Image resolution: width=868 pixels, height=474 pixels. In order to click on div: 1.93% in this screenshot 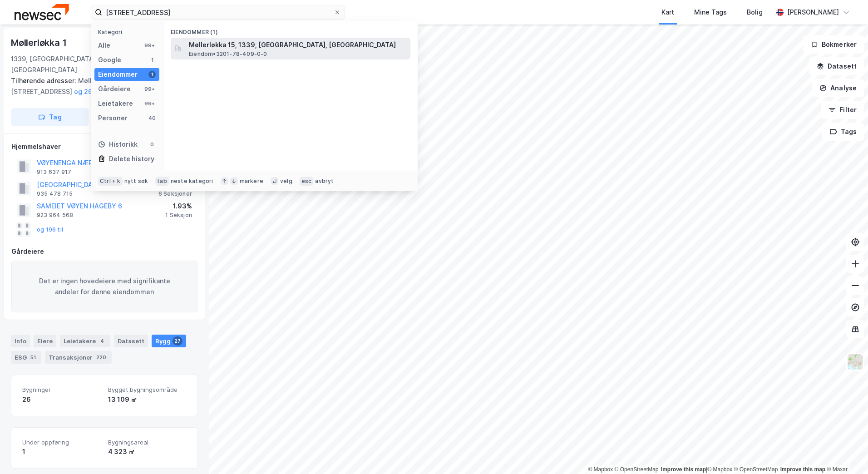, I will do `click(179, 206)`.